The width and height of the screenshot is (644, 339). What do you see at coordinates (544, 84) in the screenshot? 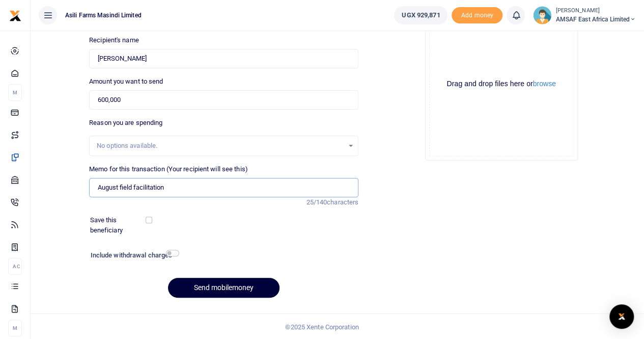
I see `button: browse` at bounding box center [544, 84].